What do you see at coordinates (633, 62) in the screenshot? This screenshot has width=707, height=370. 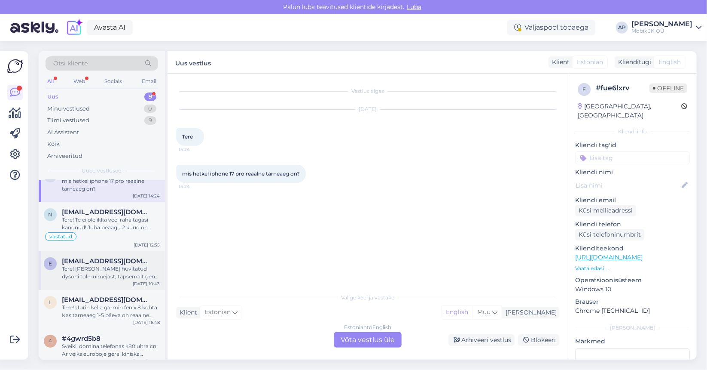 I see `div: Klienditugi` at bounding box center [633, 62].